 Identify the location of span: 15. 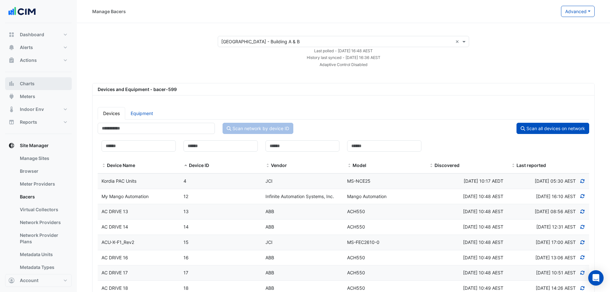
(186, 242).